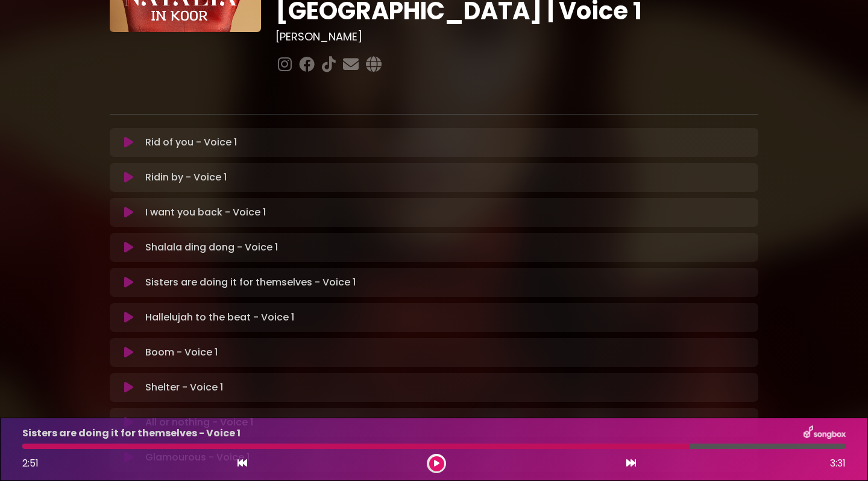 The width and height of the screenshot is (868, 481). I want to click on span: 3:31, so click(838, 463).